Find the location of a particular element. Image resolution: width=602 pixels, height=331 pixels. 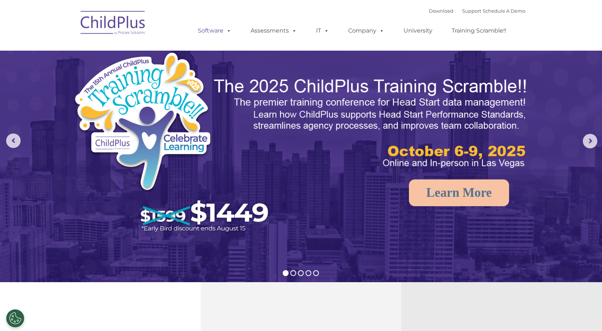

img: ChildPlus by Procare Solutions is located at coordinates (113, 24).